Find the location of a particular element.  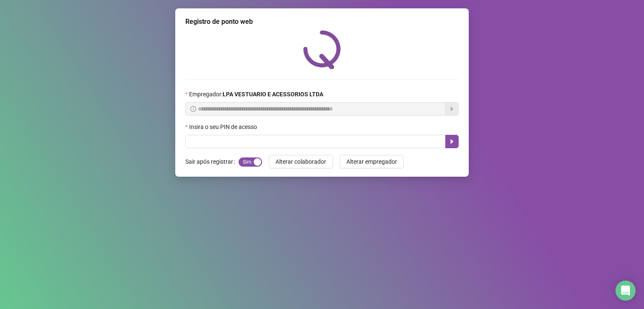

div: Open Intercom Messenger is located at coordinates (625, 291).